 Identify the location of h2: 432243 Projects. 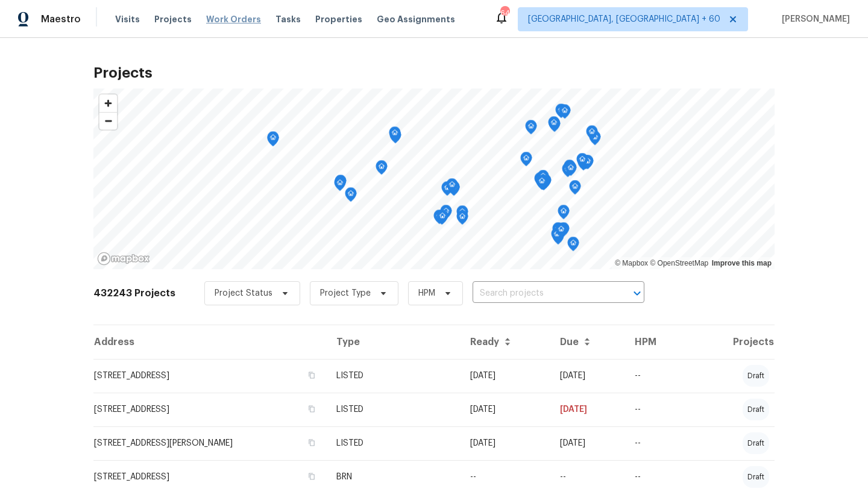
(134, 293).